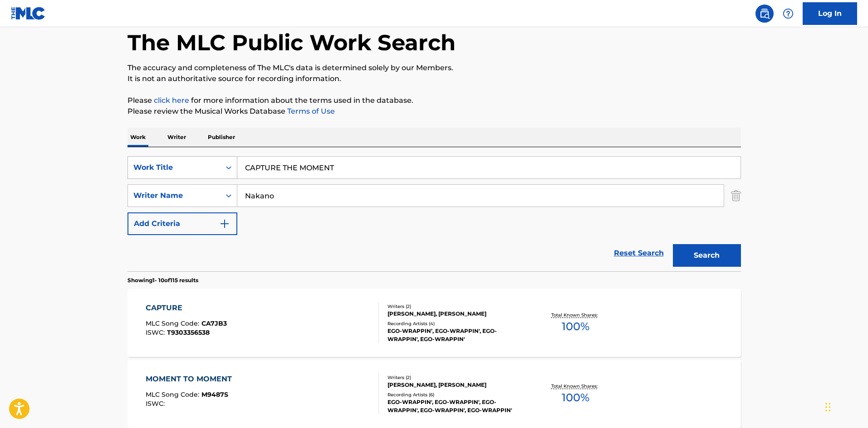 The image size is (868, 428). What do you see at coordinates (191, 379) in the screenshot?
I see `div: MOMENT TO MOMENT` at bounding box center [191, 379].